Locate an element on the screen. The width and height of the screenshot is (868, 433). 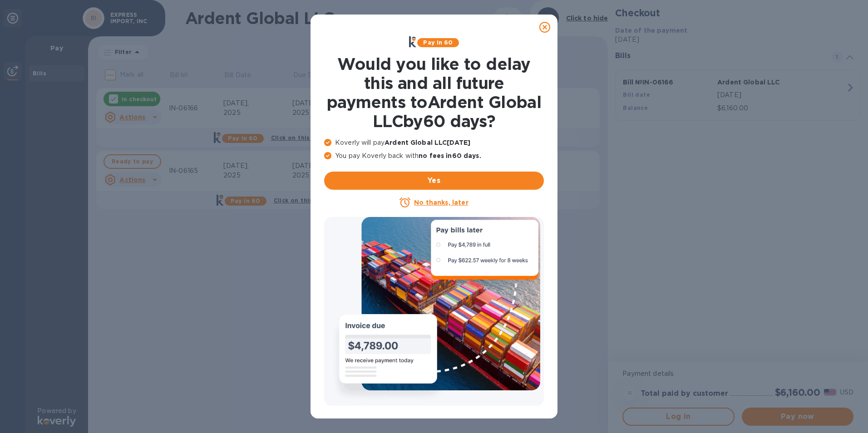
span: Yes is located at coordinates (434, 180).